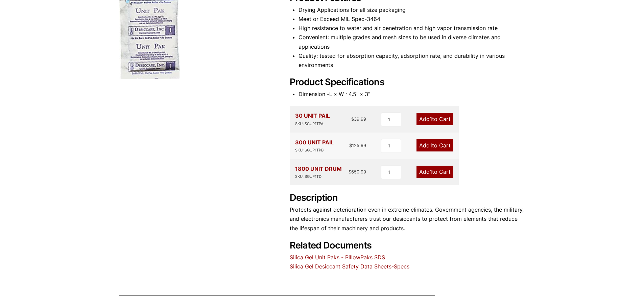  Describe the element at coordinates (350, 266) in the screenshot. I see `a: Silica Gel Desiccant Safety Data Sheets-Specs` at that location.